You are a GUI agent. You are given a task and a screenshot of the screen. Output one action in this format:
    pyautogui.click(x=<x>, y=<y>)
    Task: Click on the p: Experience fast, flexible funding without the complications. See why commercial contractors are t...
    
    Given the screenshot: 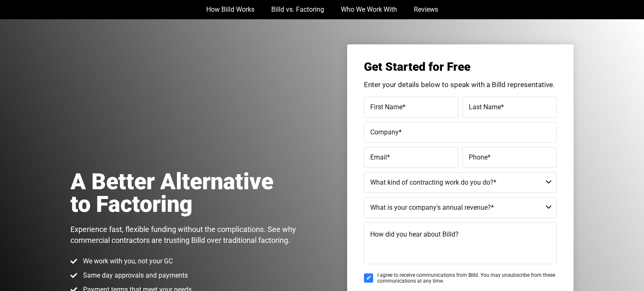 What is the action you would take?
    pyautogui.click(x=188, y=235)
    